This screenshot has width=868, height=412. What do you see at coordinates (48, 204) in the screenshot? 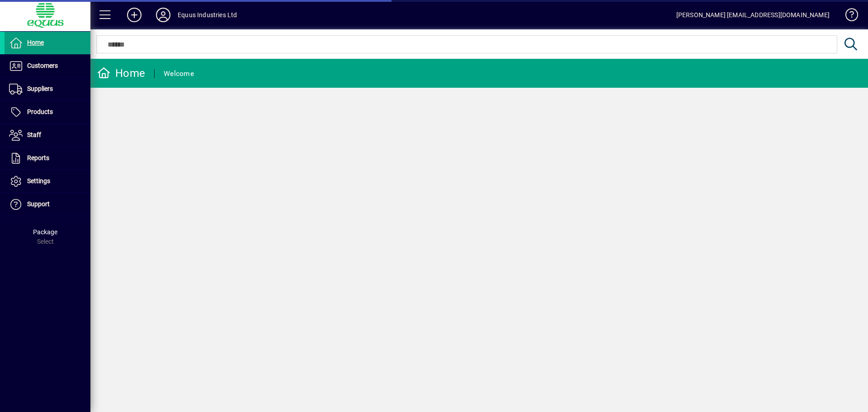
I see `a: Support` at bounding box center [48, 204].